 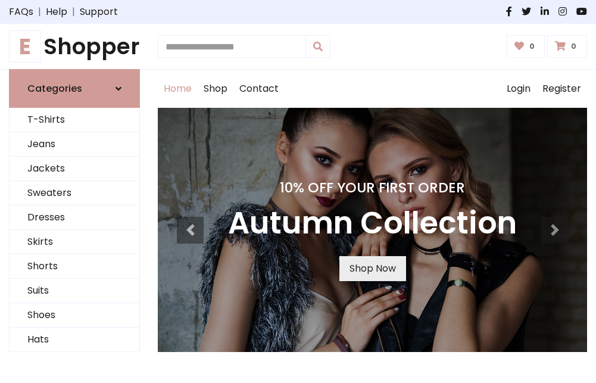 I want to click on a: Help, so click(x=57, y=12).